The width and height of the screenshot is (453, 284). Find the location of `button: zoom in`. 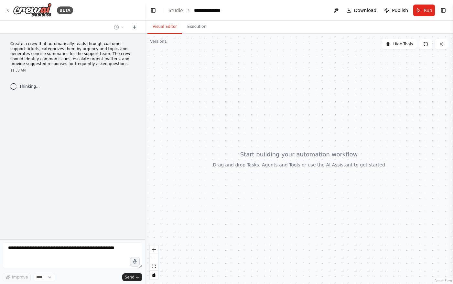

button: zoom in is located at coordinates (154, 250).